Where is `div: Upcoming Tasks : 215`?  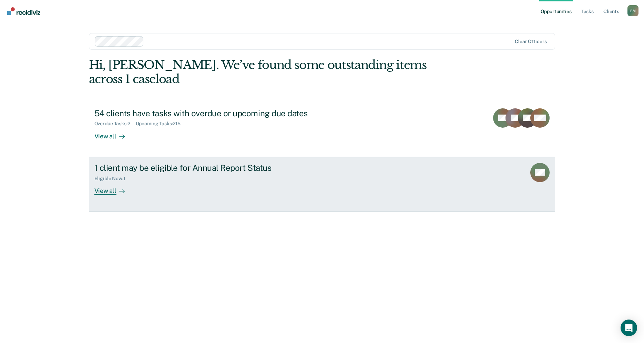
div: Upcoming Tasks : 215 is located at coordinates (161, 124).